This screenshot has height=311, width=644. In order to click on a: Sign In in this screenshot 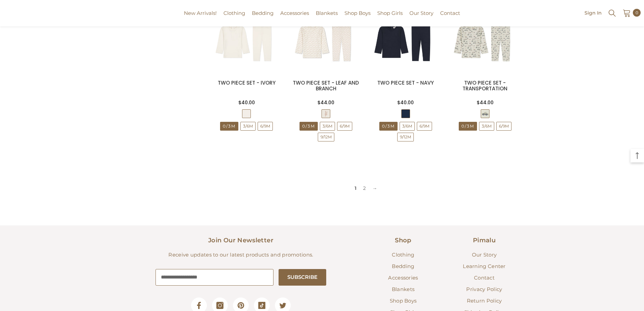, I will do `click(593, 12)`.